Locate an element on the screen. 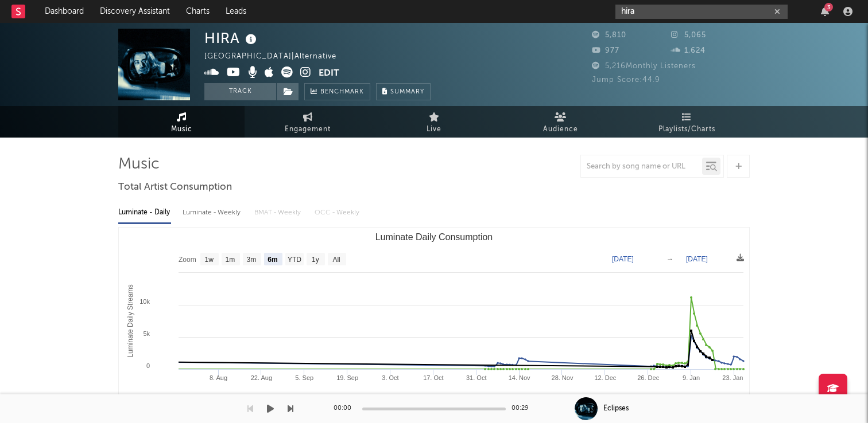 This screenshot has height=423, width=868. a: Benchmark is located at coordinates (337, 92).